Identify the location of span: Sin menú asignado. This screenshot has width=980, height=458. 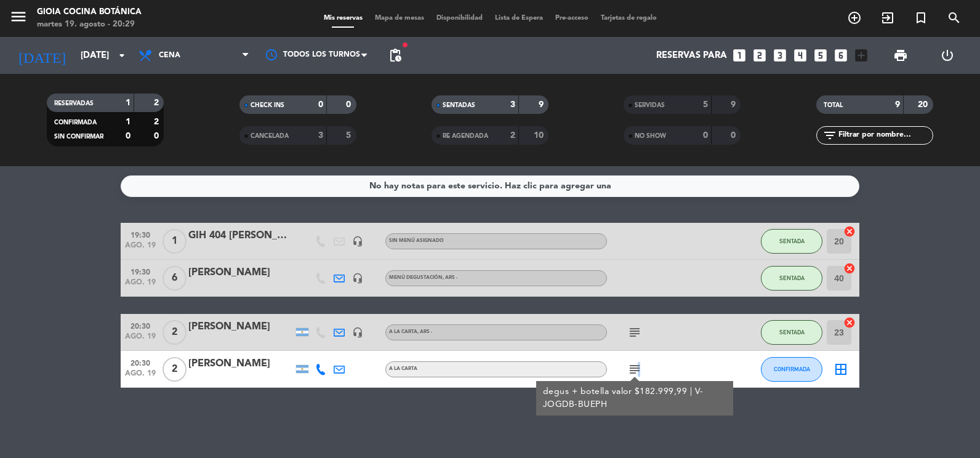
(416, 240).